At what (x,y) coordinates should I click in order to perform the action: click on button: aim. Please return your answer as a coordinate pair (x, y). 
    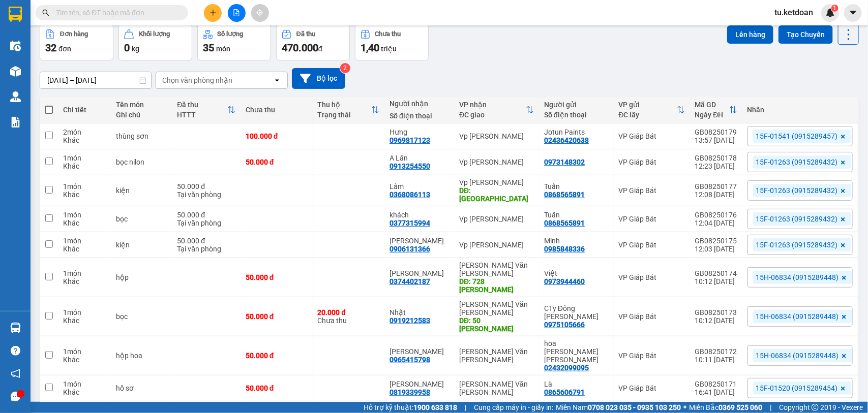
    Looking at the image, I should click on (260, 13).